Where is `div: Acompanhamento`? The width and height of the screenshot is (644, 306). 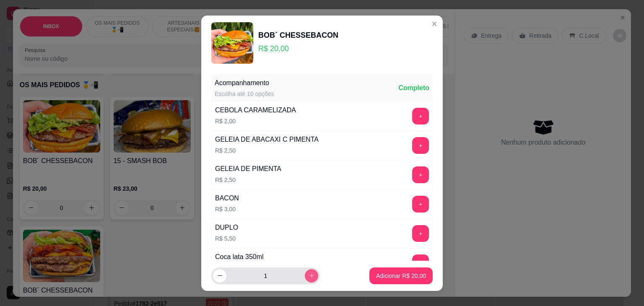
div: Acompanhamento is located at coordinates (245, 83).